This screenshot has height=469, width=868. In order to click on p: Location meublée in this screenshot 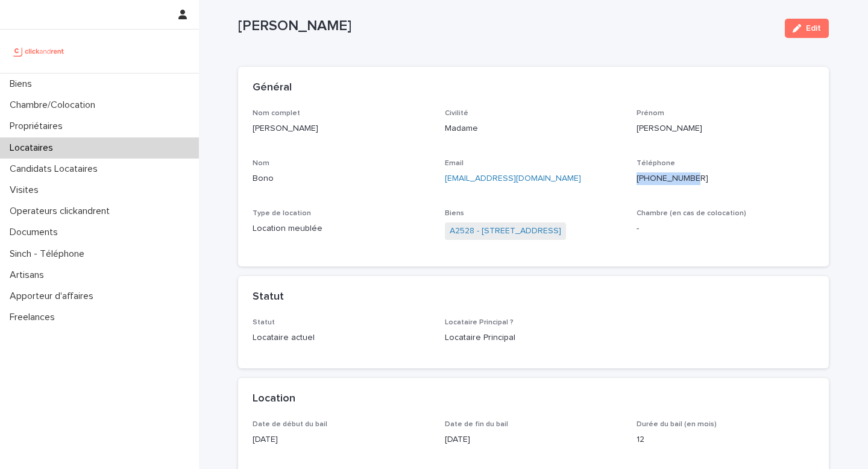, I will do `click(341, 229)`.